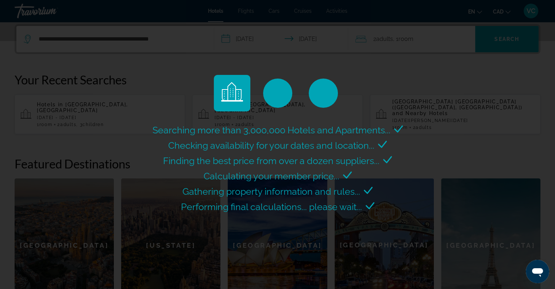 Image resolution: width=555 pixels, height=289 pixels. I want to click on span: Searching more than 3,000,000 Hotels and Apartments..., so click(272, 130).